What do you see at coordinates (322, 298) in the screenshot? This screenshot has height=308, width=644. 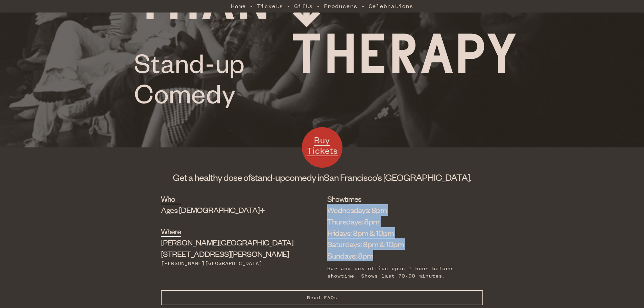 I see `span: Read FAQs` at bounding box center [322, 298].